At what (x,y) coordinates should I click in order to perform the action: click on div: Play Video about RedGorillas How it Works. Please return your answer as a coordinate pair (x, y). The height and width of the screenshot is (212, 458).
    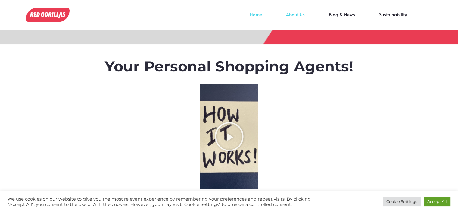
    Looking at the image, I should click on (229, 136).